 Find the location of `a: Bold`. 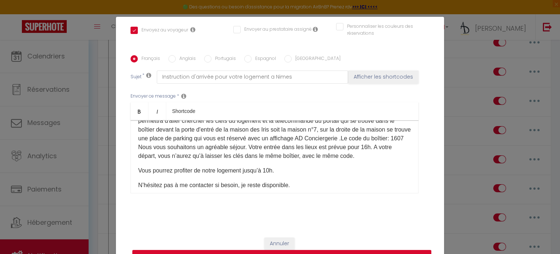

a: Bold is located at coordinates (139, 111).